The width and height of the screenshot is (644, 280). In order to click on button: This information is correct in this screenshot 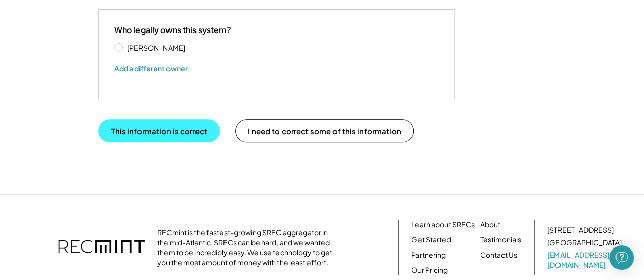, I will do `click(159, 131)`.